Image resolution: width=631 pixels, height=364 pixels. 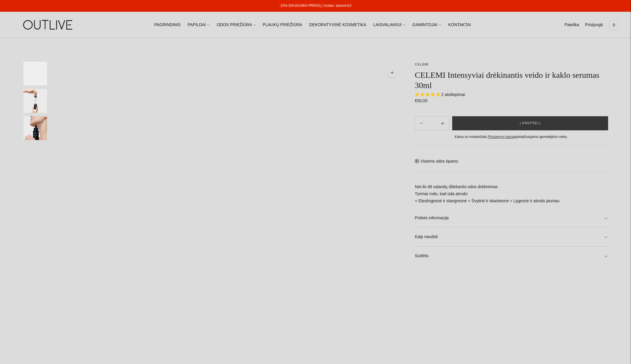 I want to click on a: Paieška, so click(x=571, y=25).